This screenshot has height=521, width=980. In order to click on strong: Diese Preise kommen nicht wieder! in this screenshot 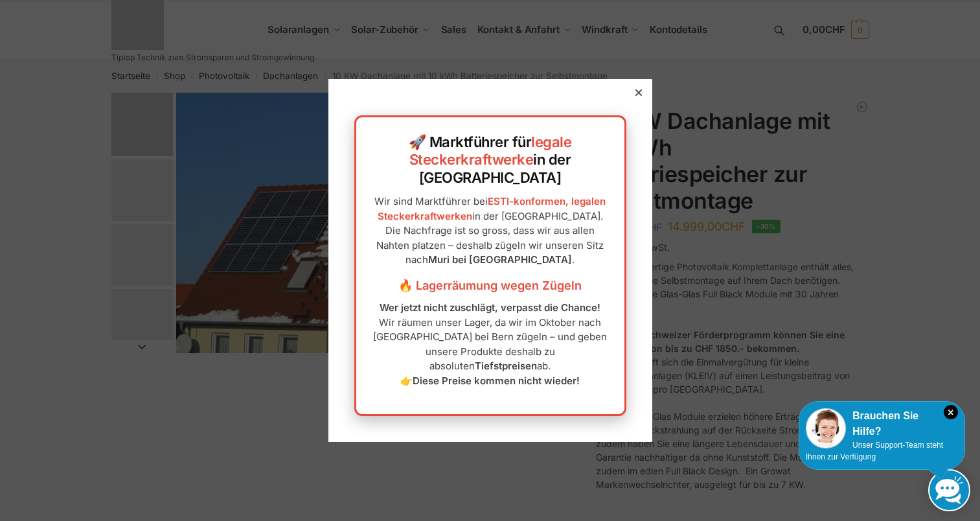, I will do `click(496, 380)`.